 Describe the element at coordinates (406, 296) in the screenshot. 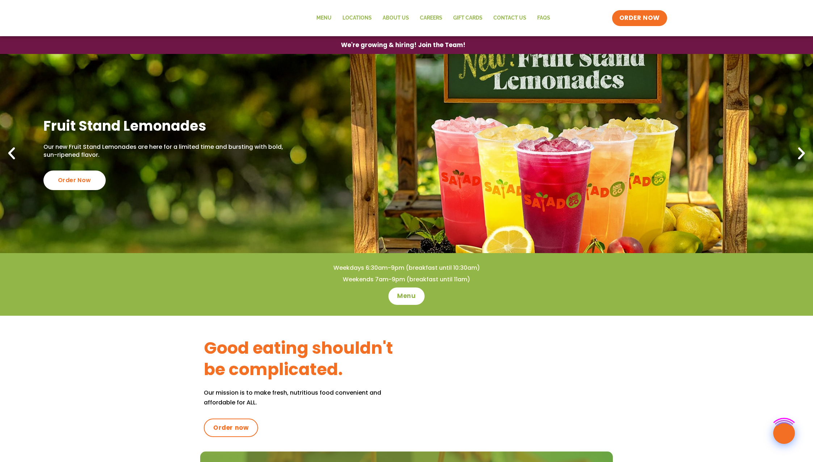

I see `span: Menu` at that location.